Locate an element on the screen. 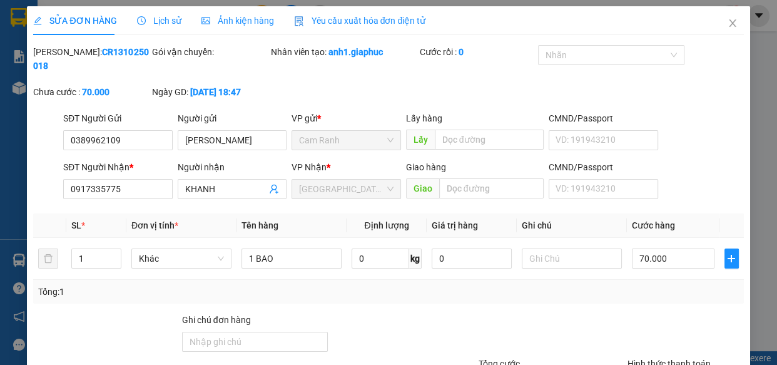  span: Lịch sử is located at coordinates (159, 21).